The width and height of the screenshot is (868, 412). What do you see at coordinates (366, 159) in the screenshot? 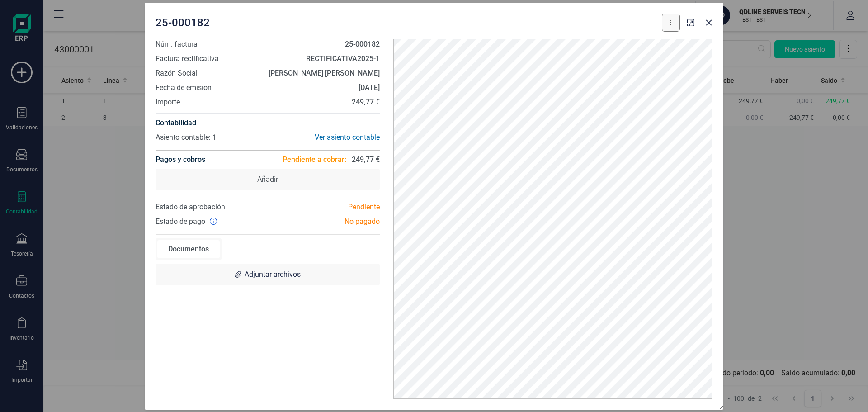
I see `span: 249,77 €` at bounding box center [366, 159].